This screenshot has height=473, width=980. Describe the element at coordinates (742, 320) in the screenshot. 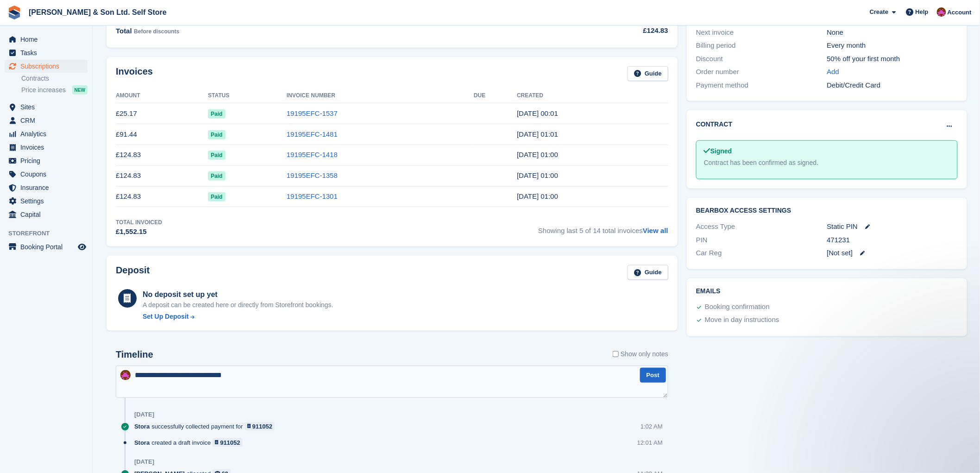

I see `div: Move in day instructions` at that location.